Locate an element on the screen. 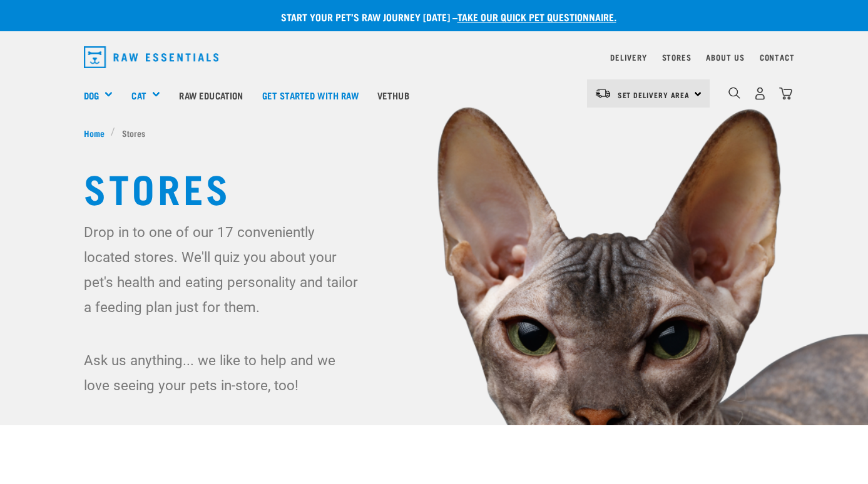 The height and width of the screenshot is (484, 868). a: Delivery is located at coordinates (629, 57).